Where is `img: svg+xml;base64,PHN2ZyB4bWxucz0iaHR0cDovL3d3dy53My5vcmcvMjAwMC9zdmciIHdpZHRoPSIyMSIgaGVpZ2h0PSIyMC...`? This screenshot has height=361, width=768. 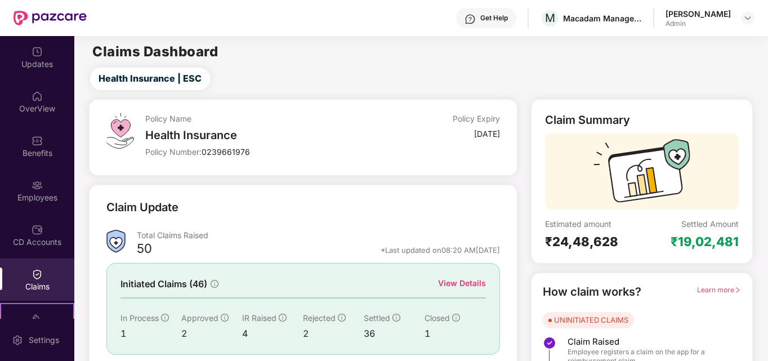
img: svg+xml;base64,PHN2ZyB4bWxucz0iaHR0cDovL3d3dy53My5vcmcvMjAwMC9zdmciIHdpZHRoPSIyMSIgaGVpZ2h0PSIyMC... is located at coordinates (37, 319).